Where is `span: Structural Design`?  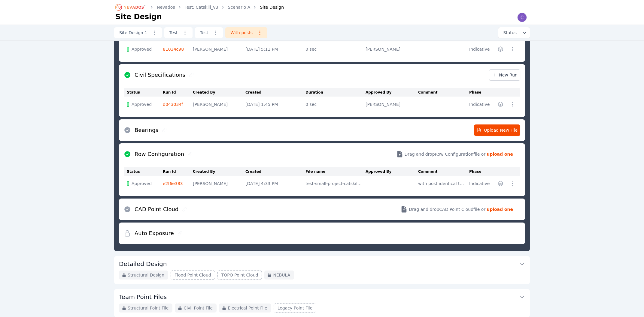
span: Structural Design is located at coordinates (146, 275).